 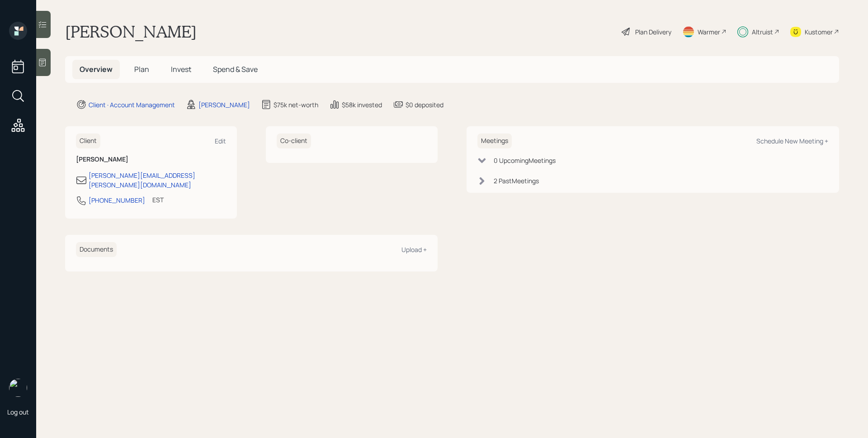 What do you see at coordinates (653, 31) in the screenshot?
I see `div: Plan Delivery` at bounding box center [653, 31].